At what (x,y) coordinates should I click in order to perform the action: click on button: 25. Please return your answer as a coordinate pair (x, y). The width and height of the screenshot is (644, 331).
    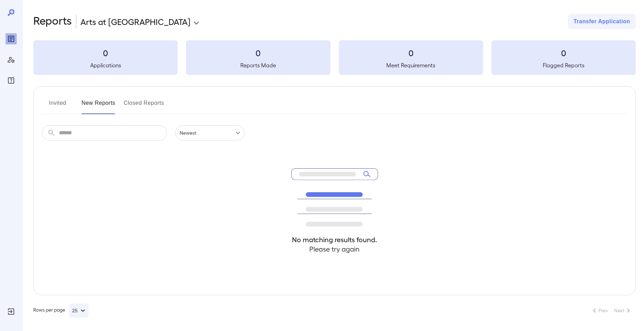
    Looking at the image, I should click on (78, 310).